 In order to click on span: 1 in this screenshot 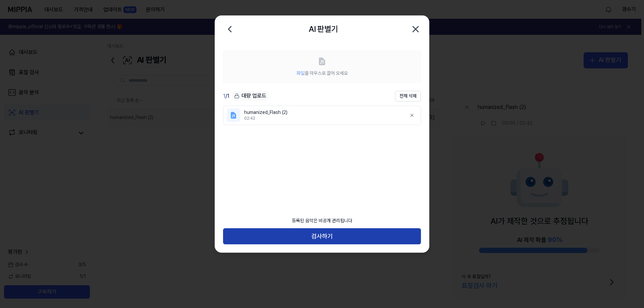, I will do `click(224, 96)`.